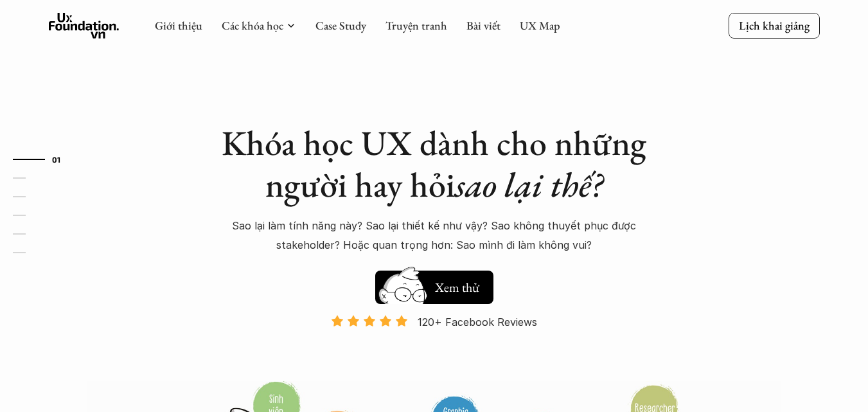 The width and height of the screenshot is (868, 412). What do you see at coordinates (434, 284) in the screenshot?
I see `a: Xem thử` at bounding box center [434, 284].